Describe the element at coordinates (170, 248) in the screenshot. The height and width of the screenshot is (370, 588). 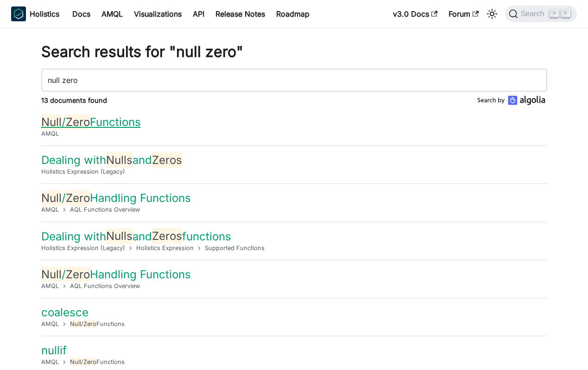
I see `li: Holistics Expression` at that location.